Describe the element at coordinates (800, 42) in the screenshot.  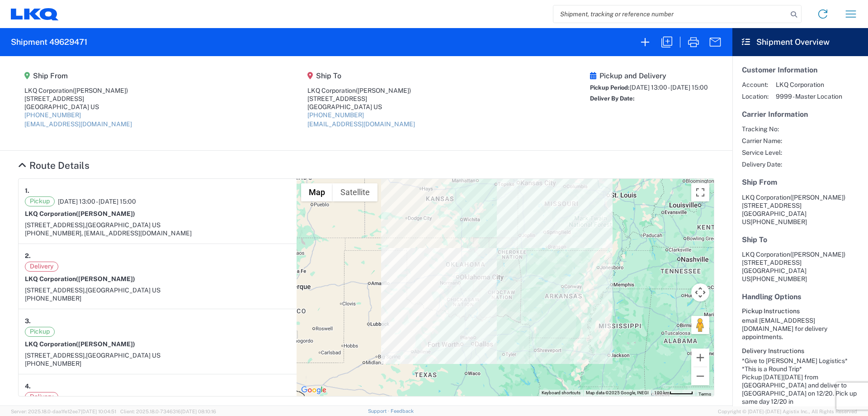
I see `header: Shipment Overview` at that location.